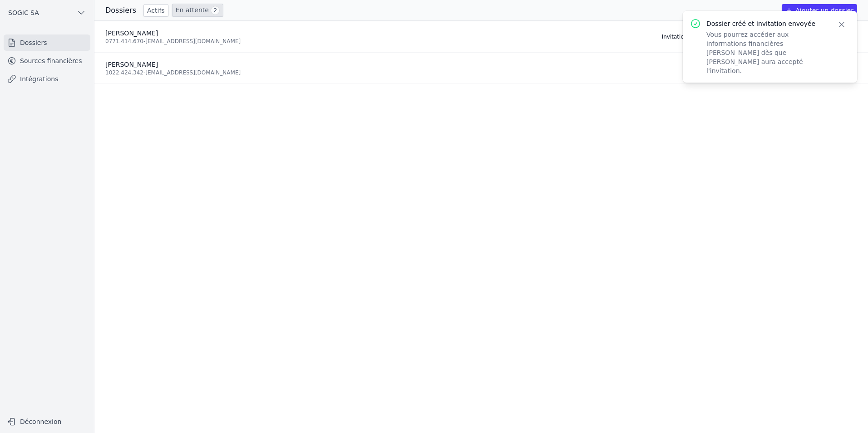 The height and width of the screenshot is (433, 868). I want to click on span: 2, so click(216, 11).